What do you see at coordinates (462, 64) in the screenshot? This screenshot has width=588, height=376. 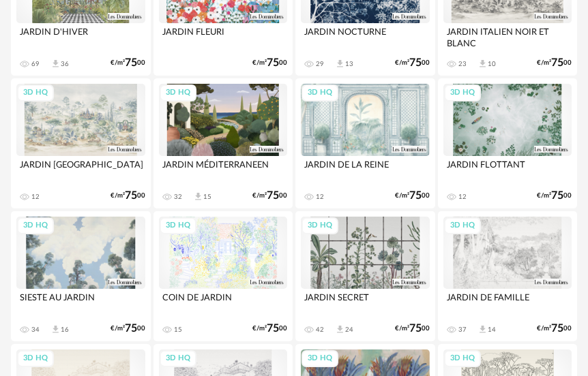 I see `div: 23` at bounding box center [462, 64].